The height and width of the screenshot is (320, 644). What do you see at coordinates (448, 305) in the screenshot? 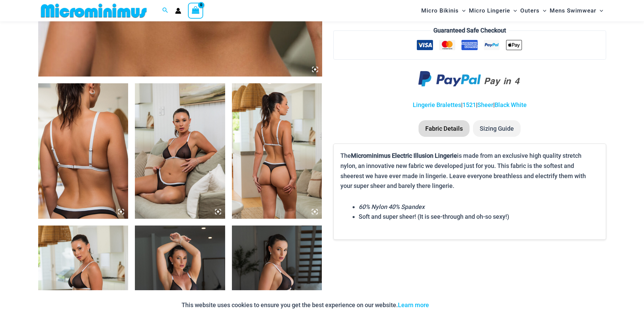
I see `button: Accept` at bounding box center [448, 305].